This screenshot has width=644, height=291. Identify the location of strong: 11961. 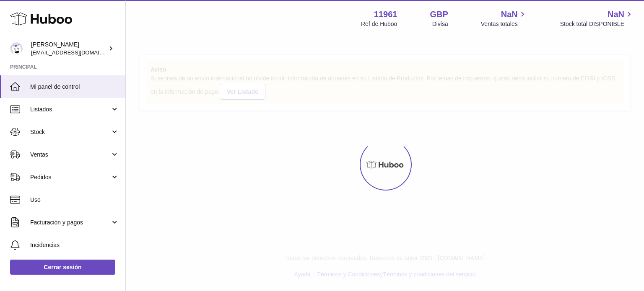
(386, 14).